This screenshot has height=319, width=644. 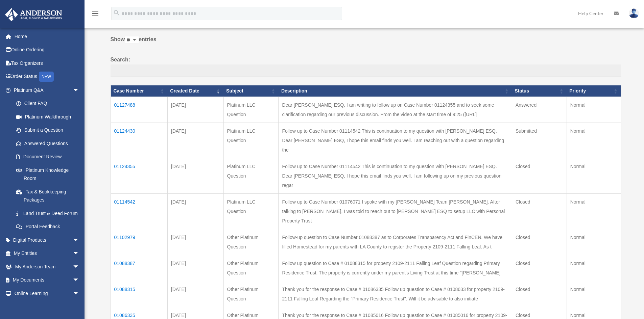 What do you see at coordinates (395, 91) in the screenshot?
I see `th: Description: activate to sort column ascending` at bounding box center [395, 91].